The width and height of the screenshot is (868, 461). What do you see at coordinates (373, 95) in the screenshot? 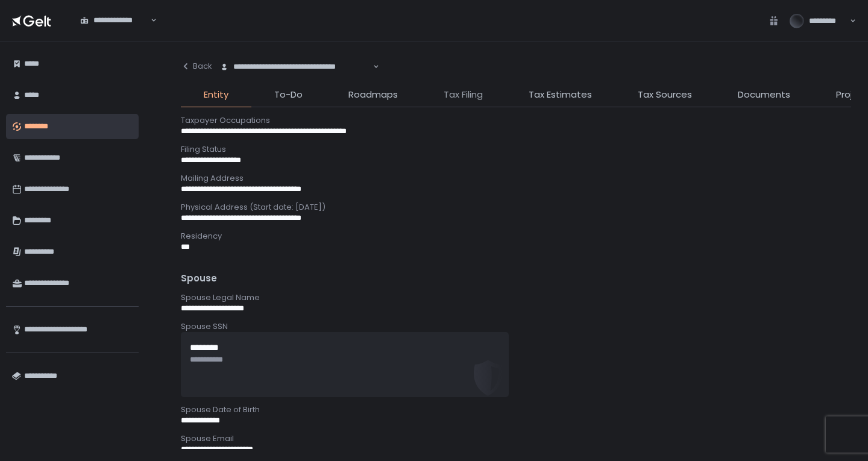
I see `span: Roadmaps` at bounding box center [373, 95].